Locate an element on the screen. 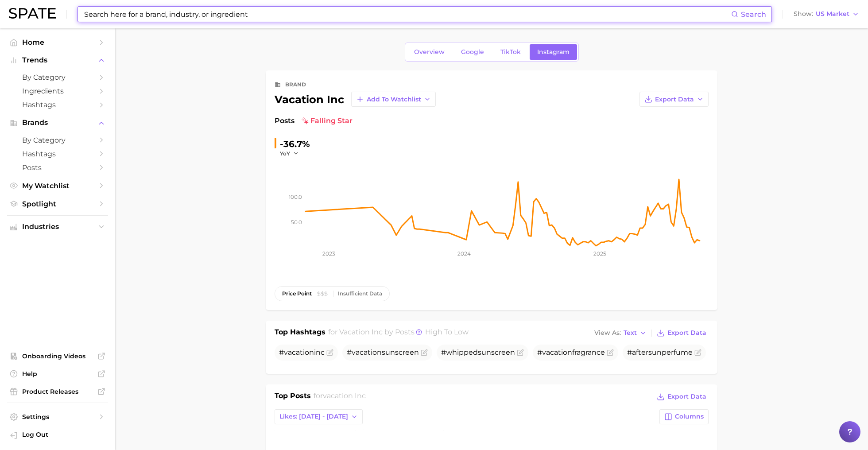  button: Columns is located at coordinates (683, 417).